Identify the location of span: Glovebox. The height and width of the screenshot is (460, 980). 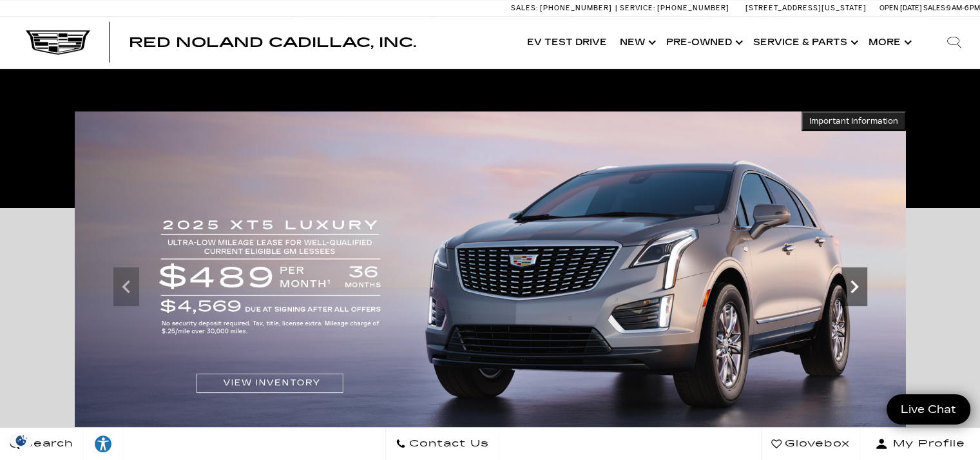
(816, 444).